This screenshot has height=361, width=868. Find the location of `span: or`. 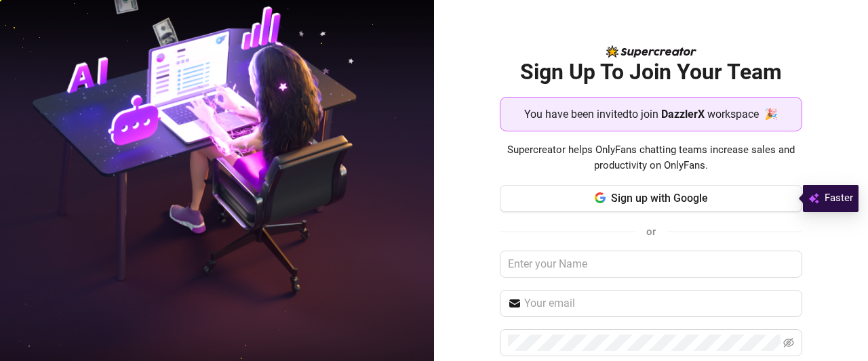

span: or is located at coordinates (651, 232).